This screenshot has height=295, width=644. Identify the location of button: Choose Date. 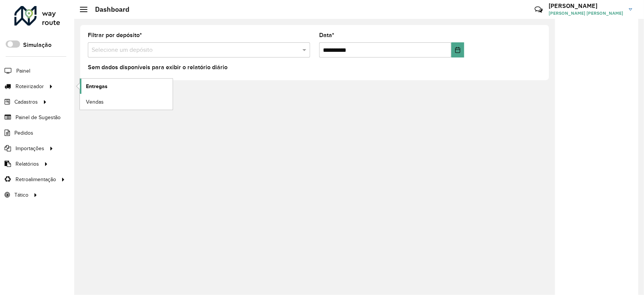
(458, 50).